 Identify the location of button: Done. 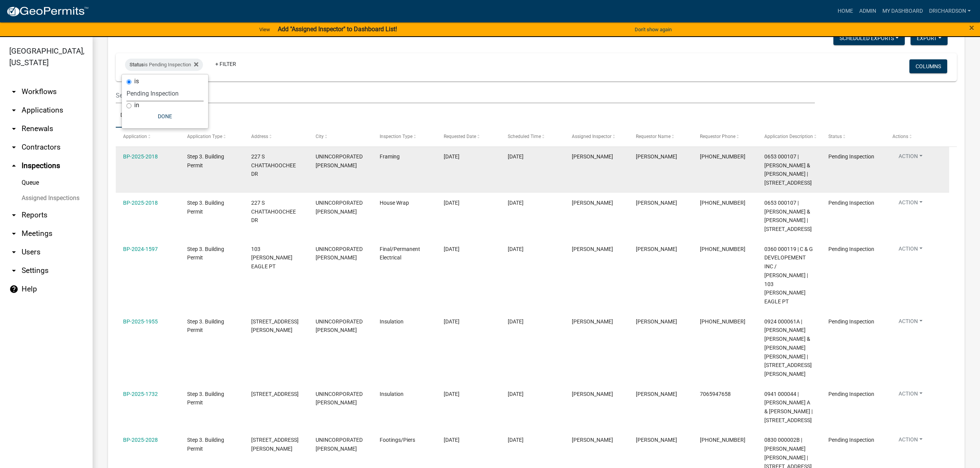
(165, 116).